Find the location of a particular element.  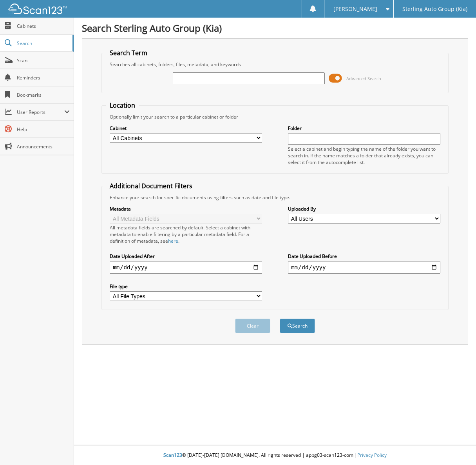

div: Optionally limit your search to a particular cabinet or folder is located at coordinates (274, 117).